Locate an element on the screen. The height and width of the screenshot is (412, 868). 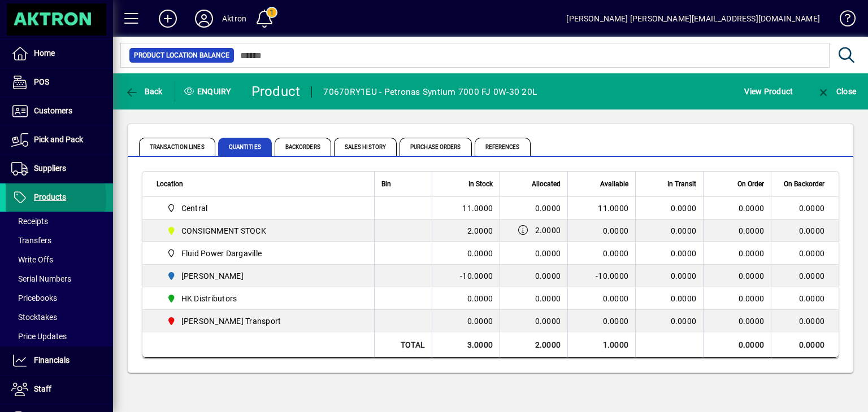
span: Products is located at coordinates (50, 197).